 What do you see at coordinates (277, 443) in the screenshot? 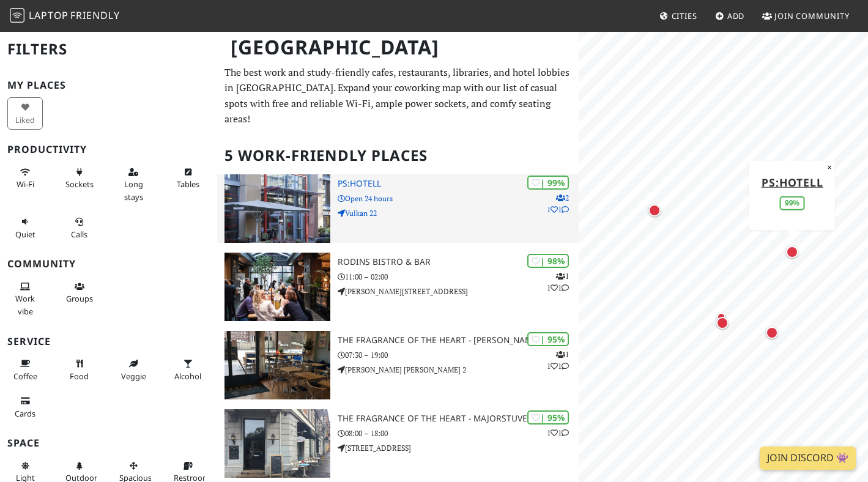
I see `img: The Fragrance of the Heart - Majorstuveien` at bounding box center [277, 443].